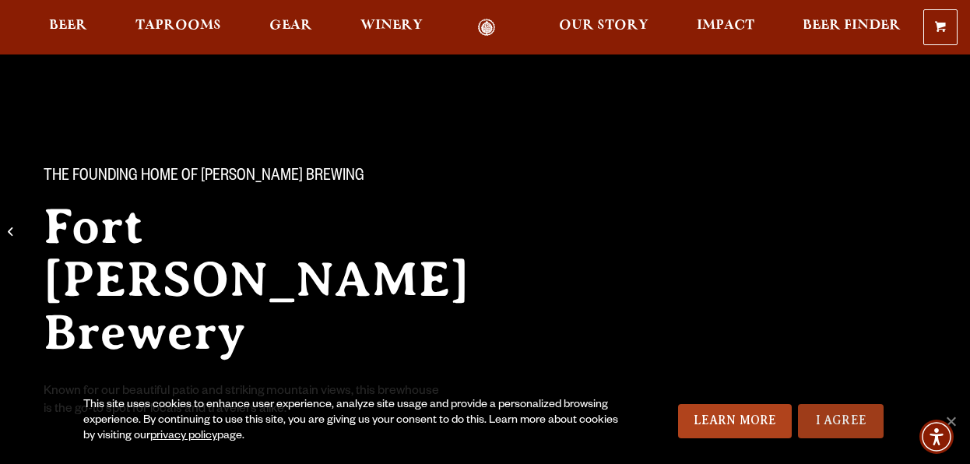 This screenshot has height=464, width=970. What do you see at coordinates (392, 26) in the screenshot?
I see `span: Winery` at bounding box center [392, 26].